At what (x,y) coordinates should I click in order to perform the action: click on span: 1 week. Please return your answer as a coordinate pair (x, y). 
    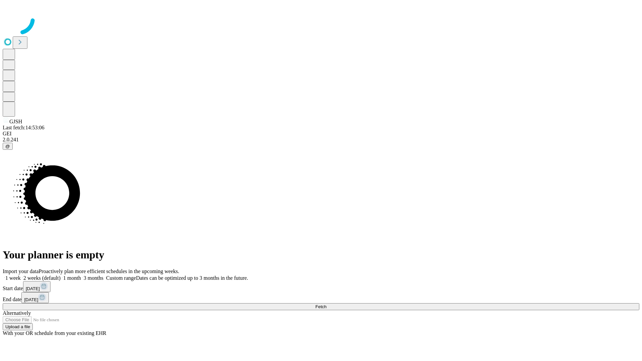
    Looking at the image, I should click on (13, 278).